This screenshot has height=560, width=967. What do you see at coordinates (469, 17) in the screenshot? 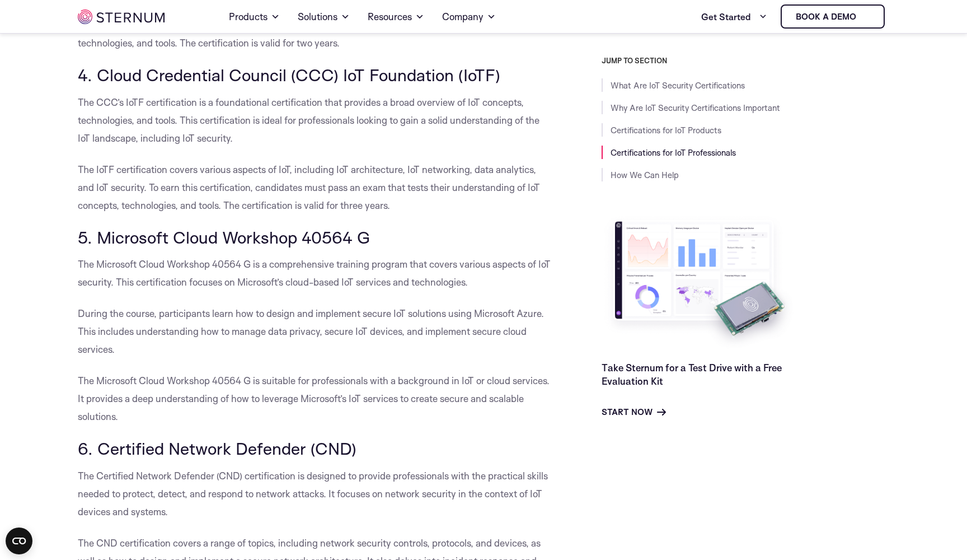
I see `a: Company` at bounding box center [469, 17].